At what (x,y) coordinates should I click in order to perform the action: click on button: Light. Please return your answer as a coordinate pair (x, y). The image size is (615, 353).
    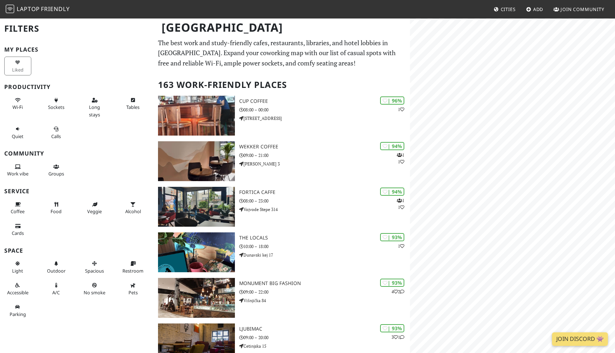
    Looking at the image, I should click on (18, 267).